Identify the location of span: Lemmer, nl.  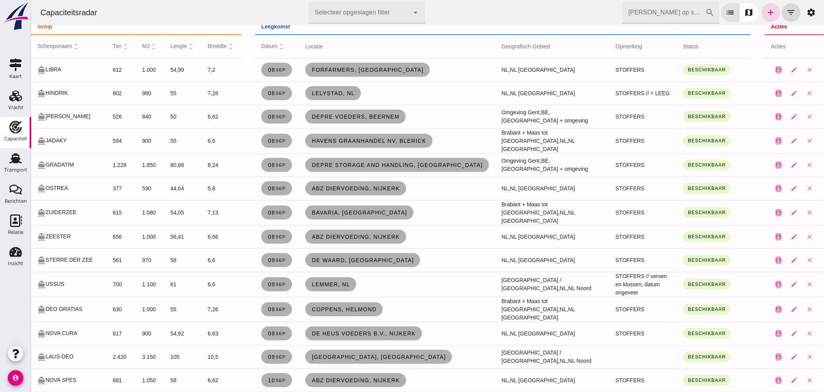
(300, 284).